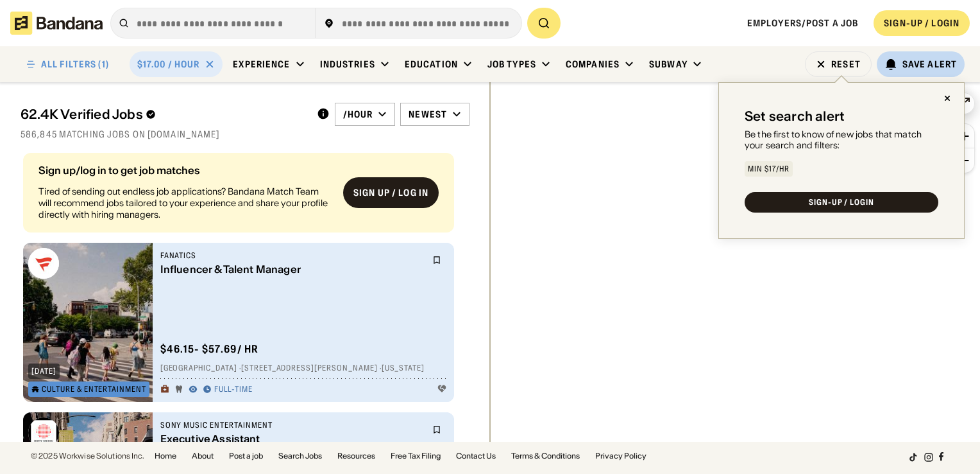 The height and width of the screenshot is (474, 980). I want to click on img: Sony Music Entertainment logo, so click(43, 433).